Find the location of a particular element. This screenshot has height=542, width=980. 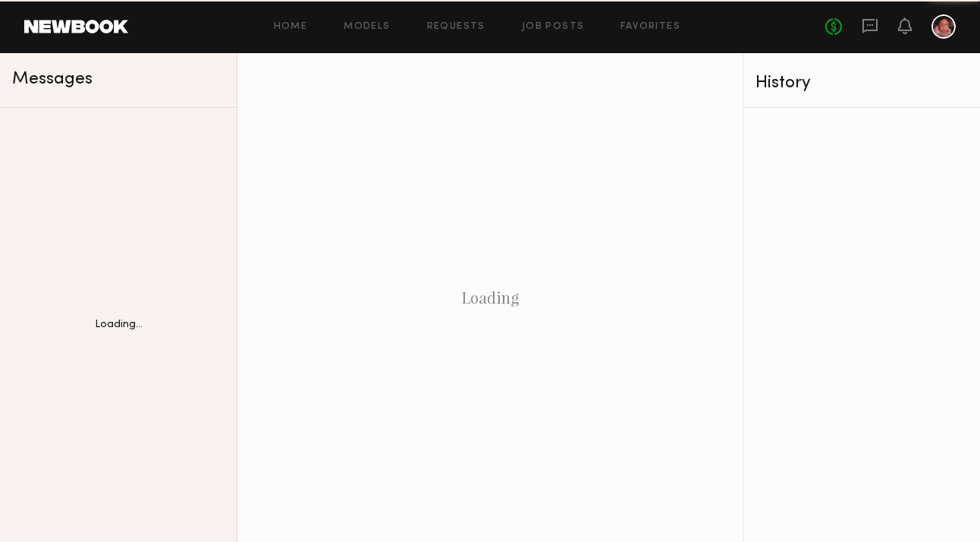

span: Messages is located at coordinates (52, 79).